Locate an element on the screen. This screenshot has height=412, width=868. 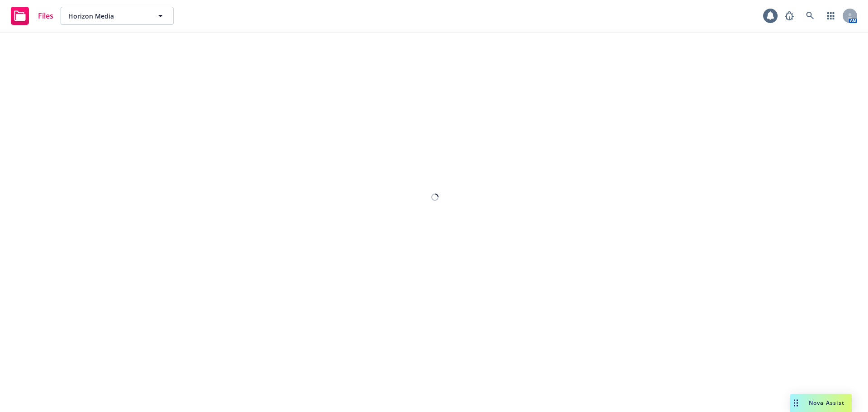
div: Drag to move is located at coordinates (796, 403).